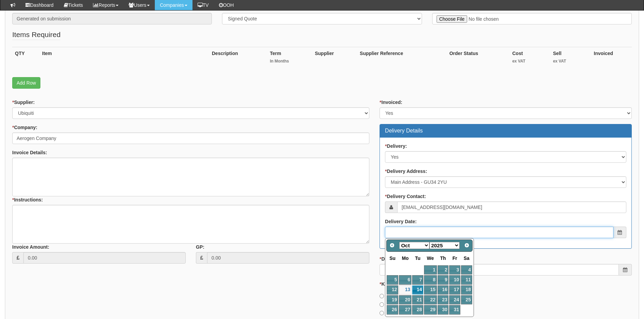 The width and height of the screenshot is (644, 319). I want to click on a: 18, so click(466, 290).